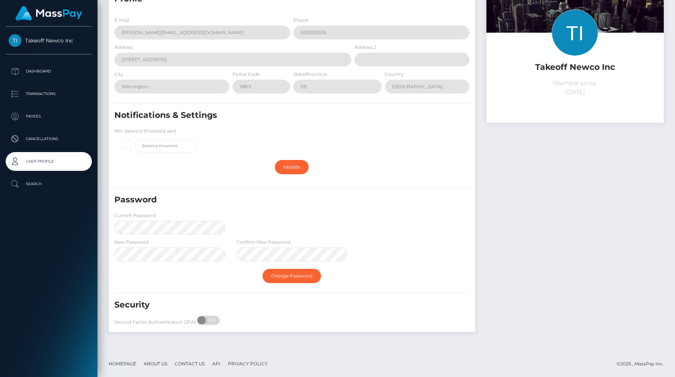 The width and height of the screenshot is (675, 377). I want to click on label: Address, so click(123, 47).